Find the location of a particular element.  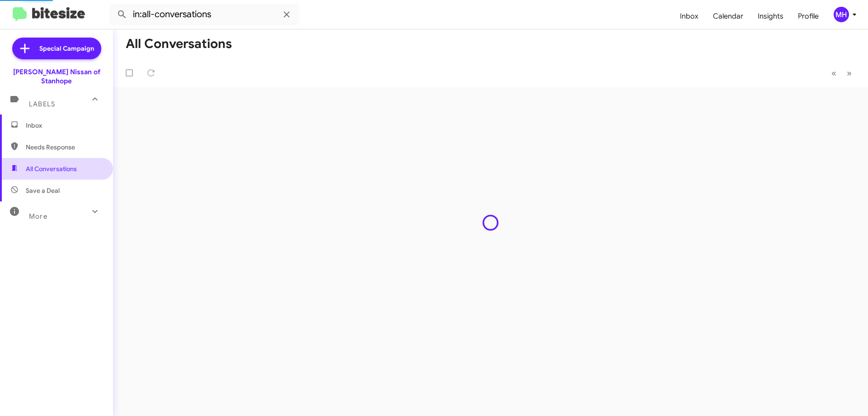

span: Insights is located at coordinates (771, 16).